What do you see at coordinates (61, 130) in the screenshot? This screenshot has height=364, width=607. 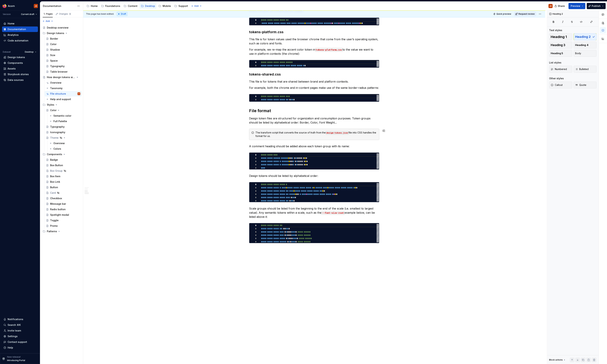 I see `div: Page tree` at bounding box center [61, 130].